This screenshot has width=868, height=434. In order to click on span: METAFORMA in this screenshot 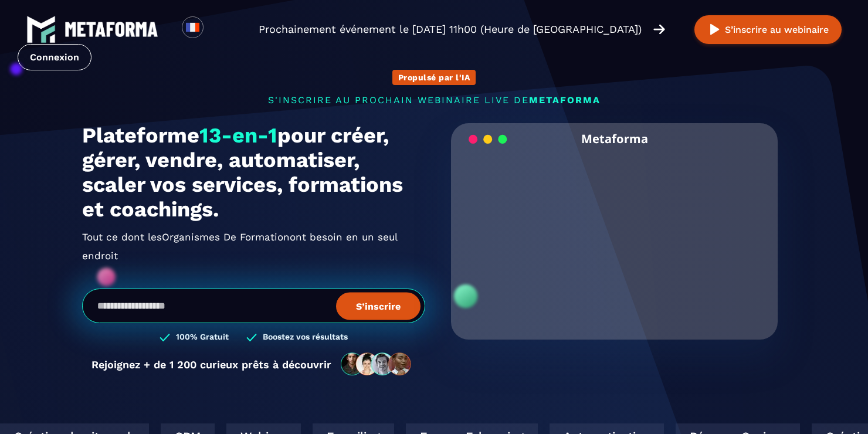, I will do `click(565, 100)`.